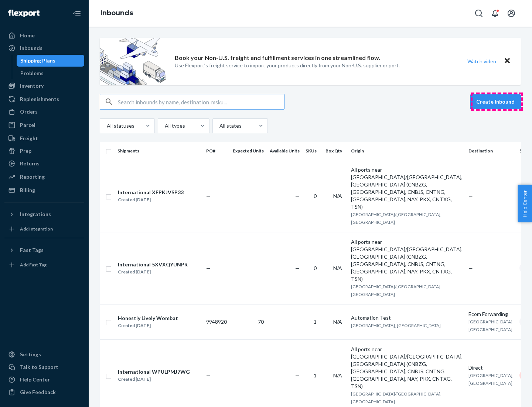  I want to click on div: Integrations, so click(36, 214).